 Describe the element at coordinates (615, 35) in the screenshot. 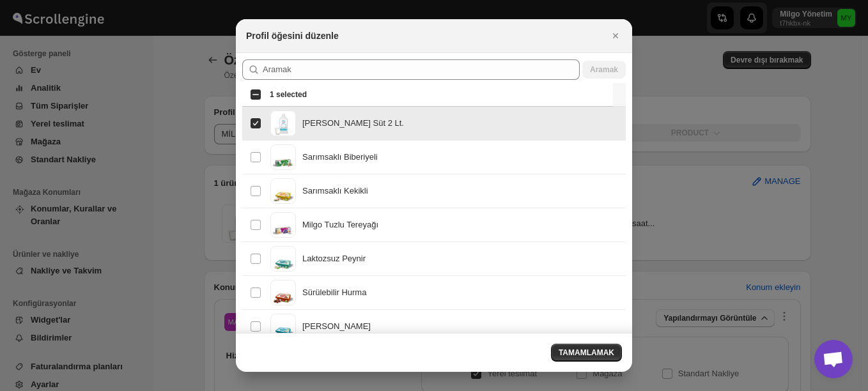

I see `button: Close` at that location.